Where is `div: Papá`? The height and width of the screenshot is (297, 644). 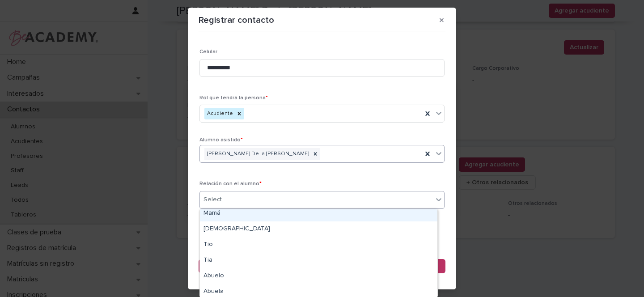 div: Papá is located at coordinates (318, 229).